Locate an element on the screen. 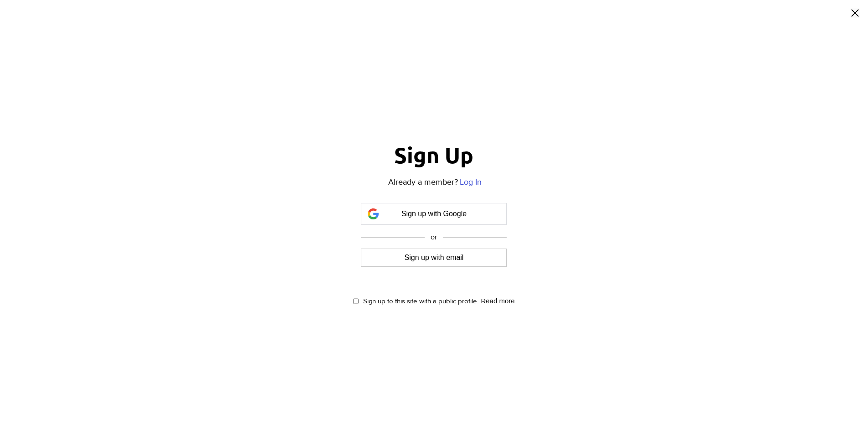 The height and width of the screenshot is (431, 868). label: Sign up to this site with a public profile. is located at coordinates (416, 301).